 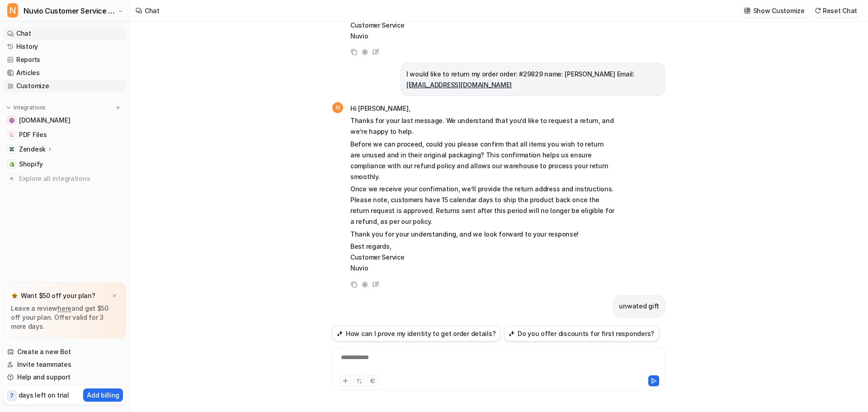 What do you see at coordinates (44, 395) in the screenshot?
I see `p: days left on trial` at bounding box center [44, 395].